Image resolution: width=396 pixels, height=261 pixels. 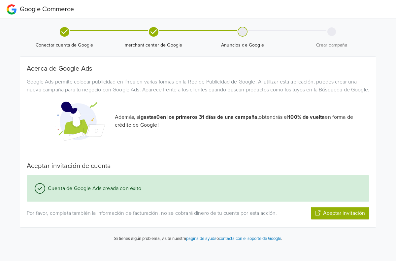 What do you see at coordinates (200, 117) in the screenshot?
I see `strong: gastas 0 en los primeros 31 días de una campaña,` at bounding box center [200, 117].